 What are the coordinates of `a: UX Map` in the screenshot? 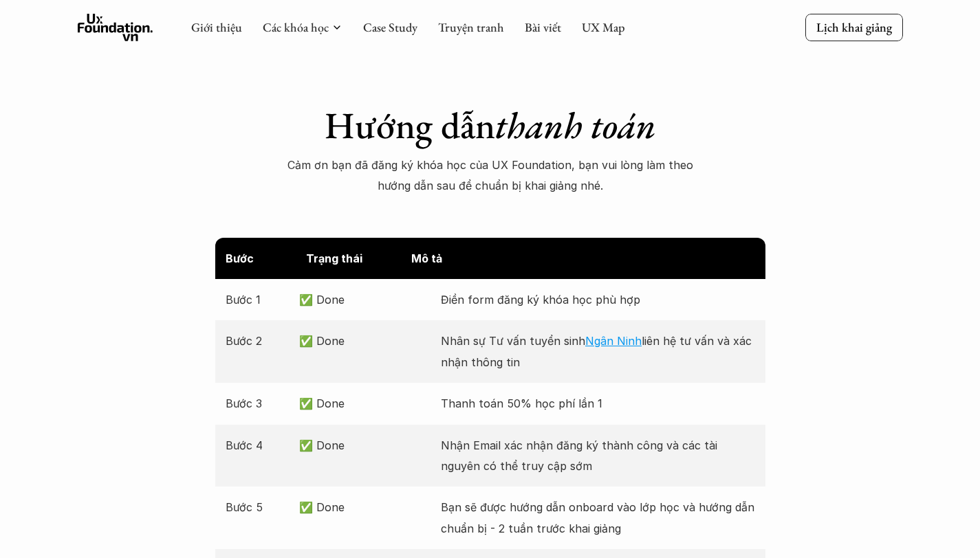 It's located at (603, 27).